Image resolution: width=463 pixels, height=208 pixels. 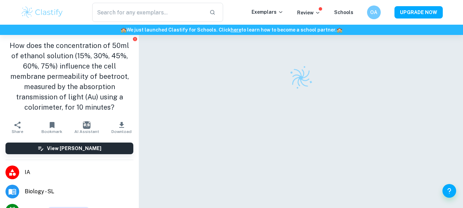 I want to click on span: IA, so click(x=79, y=173).